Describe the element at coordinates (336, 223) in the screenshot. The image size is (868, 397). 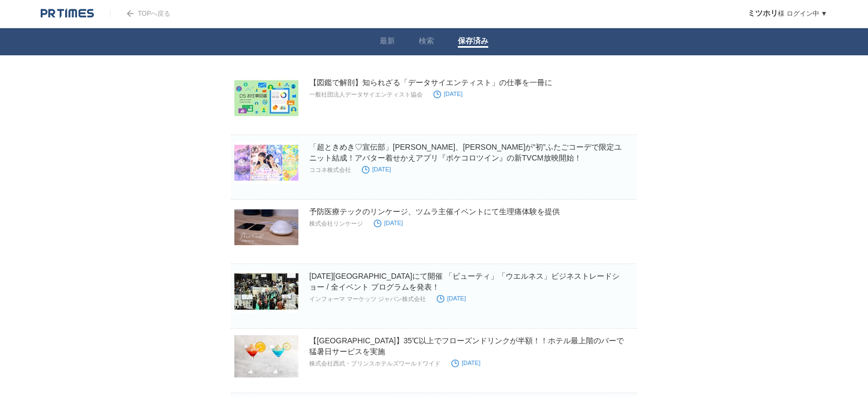
I see `p: 株式会社リンケージ` at that location.